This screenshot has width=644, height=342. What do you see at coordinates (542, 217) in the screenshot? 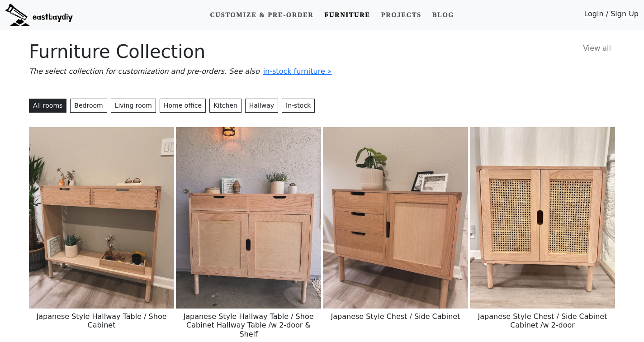
I see `a: Japanese Style Chest / Side Cabinet Cabinet /w 2-door` at bounding box center [542, 217].